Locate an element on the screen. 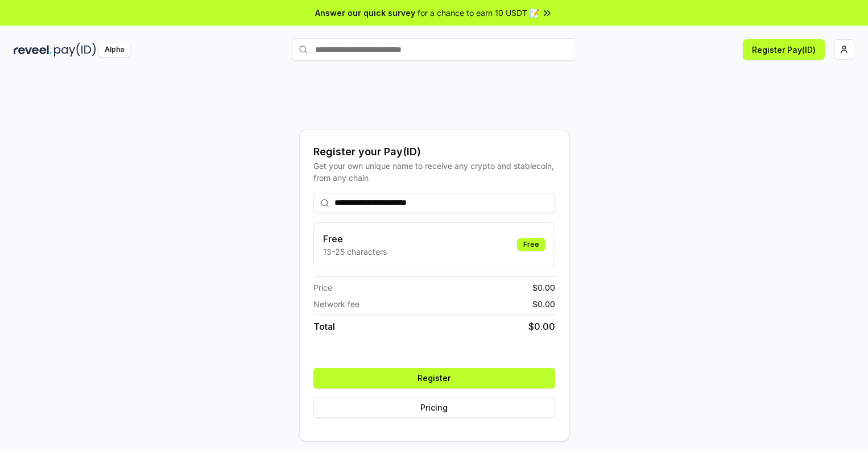 This screenshot has width=868, height=451. p: 13-25 characters is located at coordinates (355, 252).